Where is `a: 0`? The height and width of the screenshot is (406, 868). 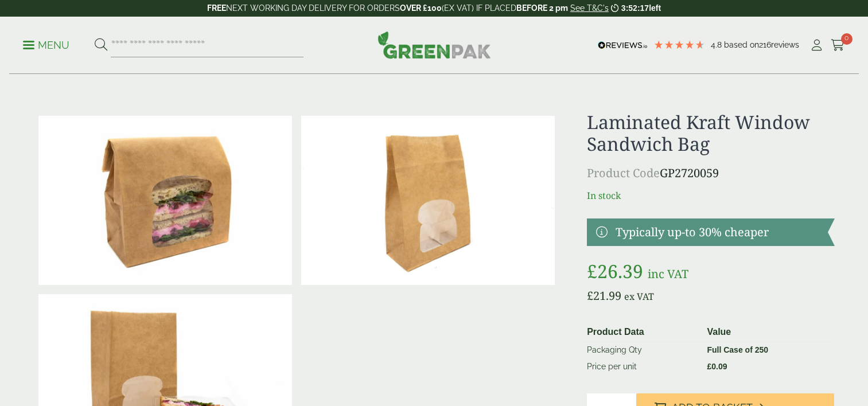 a: 0 is located at coordinates (838, 45).